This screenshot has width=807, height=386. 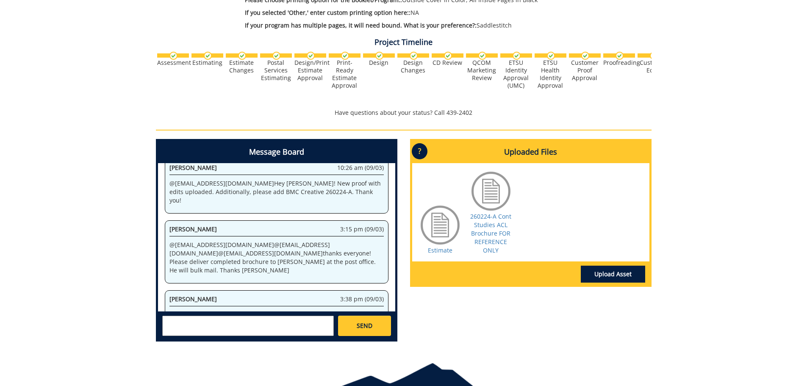 I want to click on a: 260224-A Cont Studies ACL Brochure FOR REFERENCE ONLY, so click(x=490, y=233).